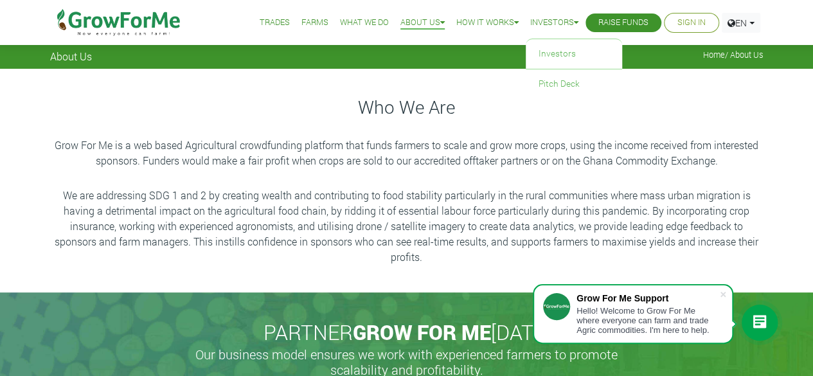 This screenshot has height=376, width=813. Describe the element at coordinates (574, 84) in the screenshot. I see `a: Pitch Deck` at that location.